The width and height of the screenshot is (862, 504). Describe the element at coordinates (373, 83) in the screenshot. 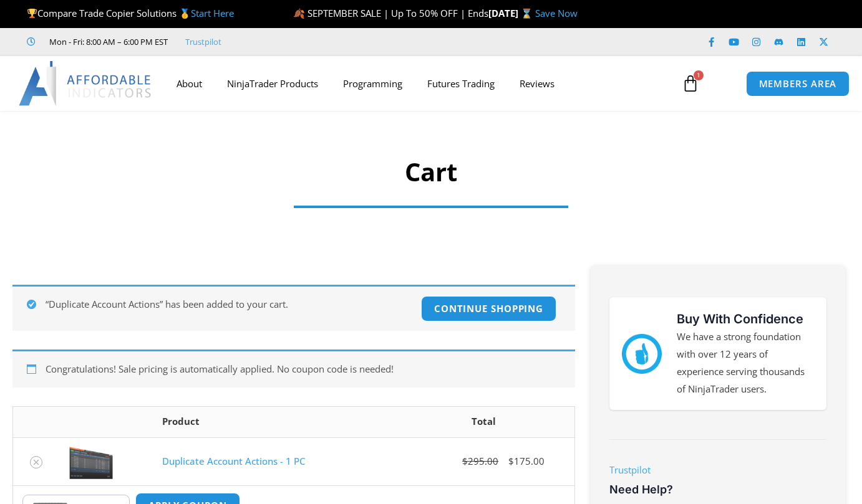

I see `a: Programming` at that location.